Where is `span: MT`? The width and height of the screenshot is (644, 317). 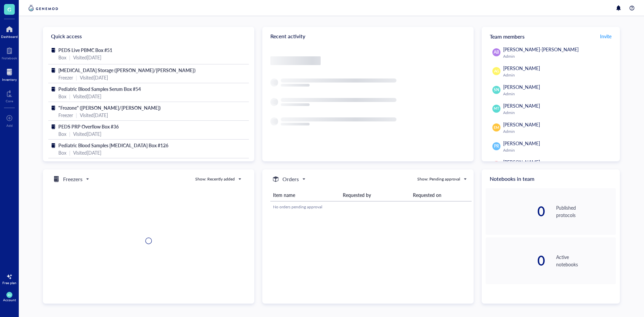 span: MT is located at coordinates (496, 108).